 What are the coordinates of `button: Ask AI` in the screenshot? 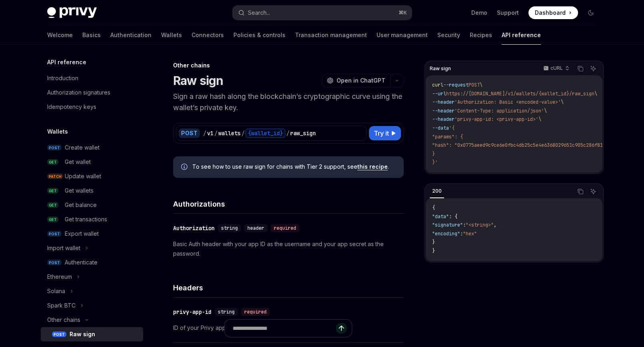 It's located at (593, 69).